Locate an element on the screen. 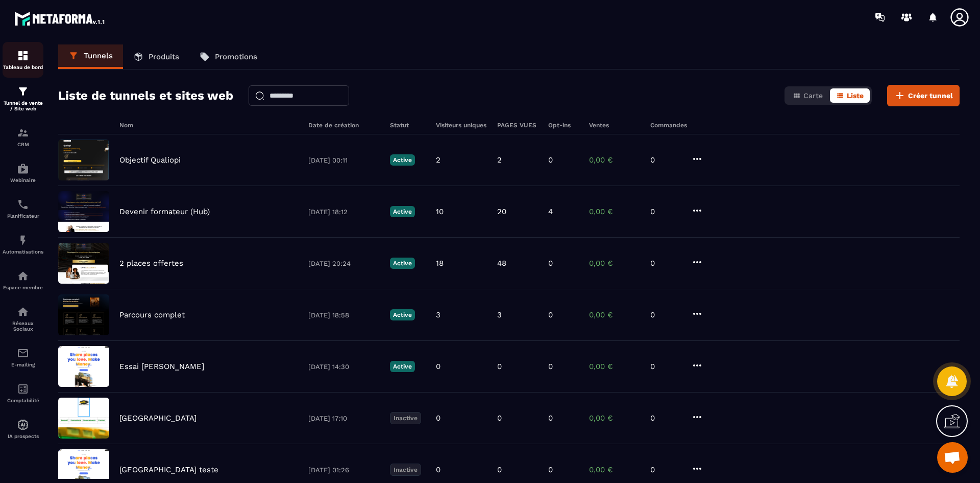  p: 10 is located at coordinates (440, 212).